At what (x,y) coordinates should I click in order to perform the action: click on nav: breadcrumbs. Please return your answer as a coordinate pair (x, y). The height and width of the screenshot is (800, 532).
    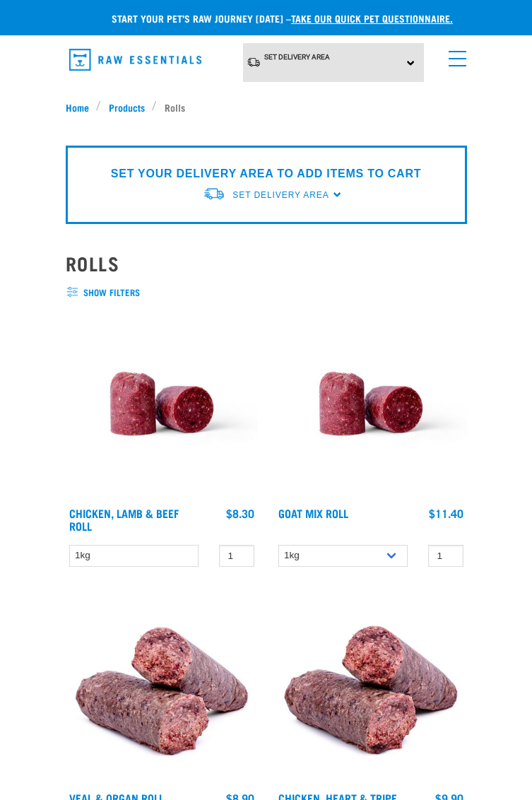
    Looking at the image, I should click on (266, 107).